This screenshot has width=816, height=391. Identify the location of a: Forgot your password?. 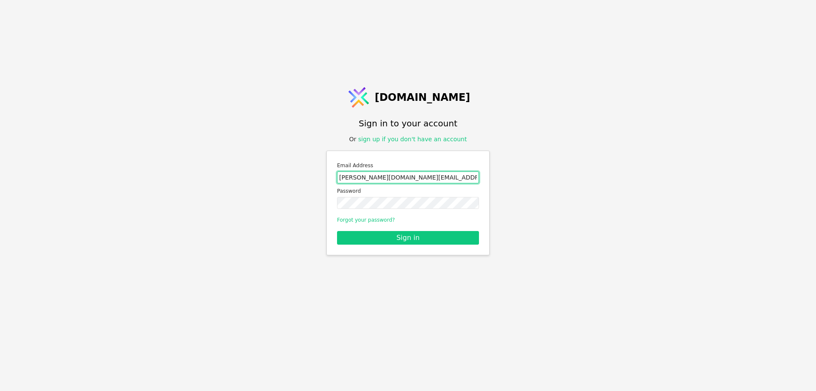
(366, 220).